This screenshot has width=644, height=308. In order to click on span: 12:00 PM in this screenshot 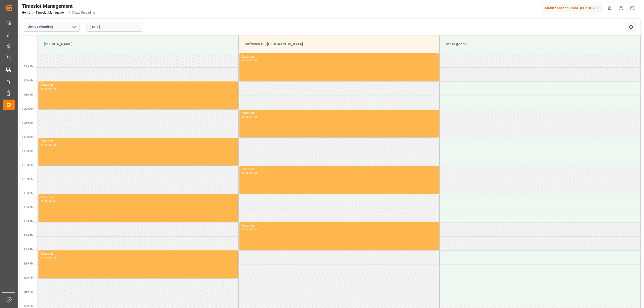, I will do `click(28, 165)`.